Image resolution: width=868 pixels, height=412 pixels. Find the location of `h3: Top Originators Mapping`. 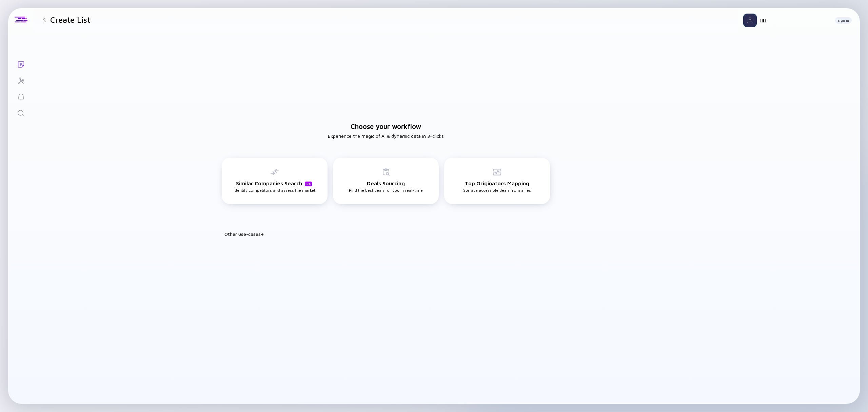

h3: Top Originators Mapping is located at coordinates (497, 184).